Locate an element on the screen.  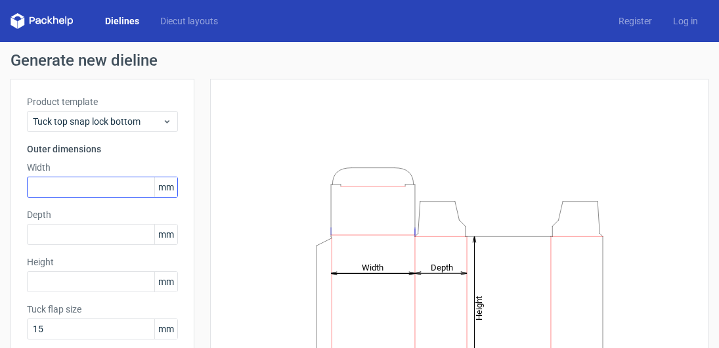
label: Tuck flap size is located at coordinates (102, 309).